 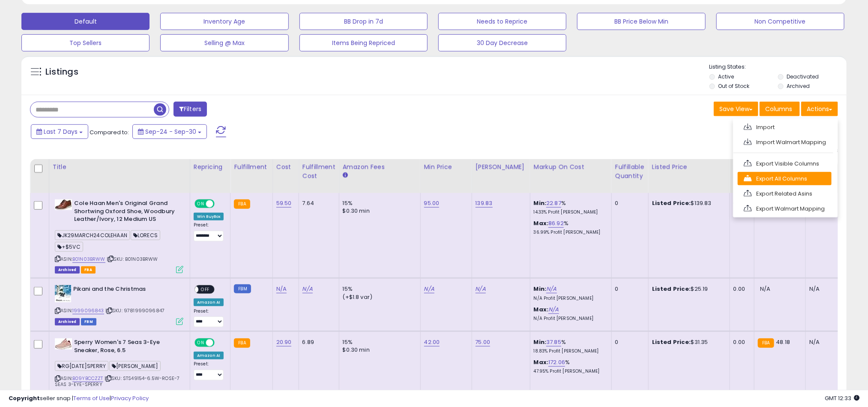 I want to click on small: FBM, so click(x=242, y=288).